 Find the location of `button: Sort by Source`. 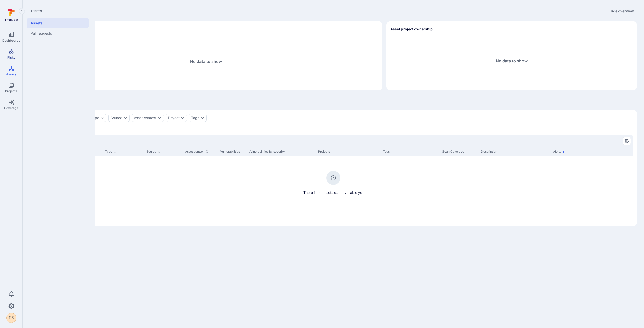

button: Sort by Source is located at coordinates (153, 151).